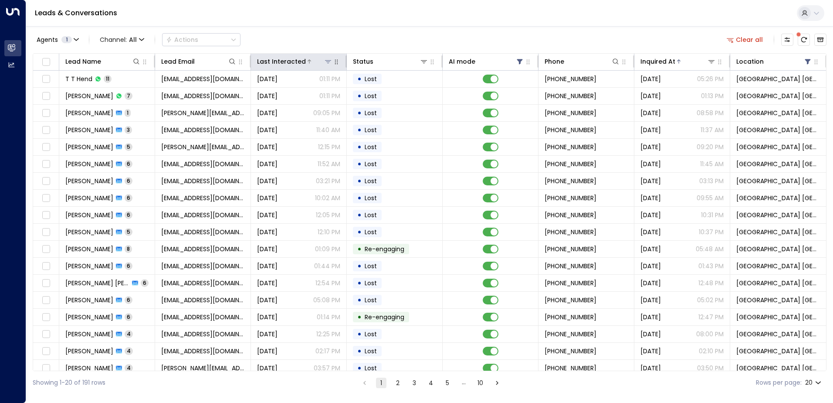  What do you see at coordinates (267, 317) in the screenshot?
I see `span: Aug 23, 2025` at bounding box center [267, 317].